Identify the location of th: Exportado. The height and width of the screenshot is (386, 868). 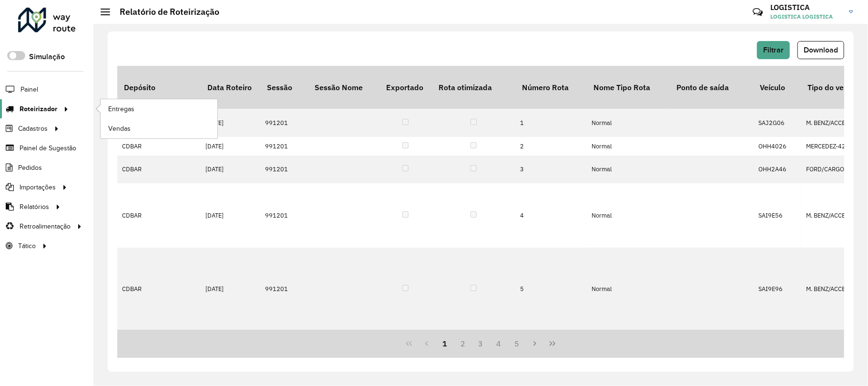
(406, 88).